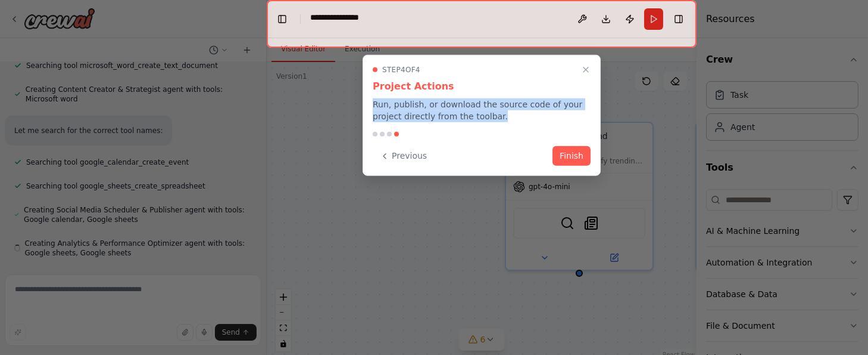 The width and height of the screenshot is (868, 355). Describe the element at coordinates (282, 19) in the screenshot. I see `button: Hide left sidebar` at that location.